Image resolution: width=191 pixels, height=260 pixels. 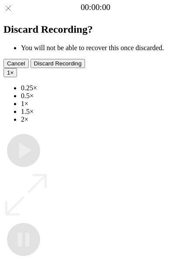 I want to click on li: 2×, so click(x=104, y=119).